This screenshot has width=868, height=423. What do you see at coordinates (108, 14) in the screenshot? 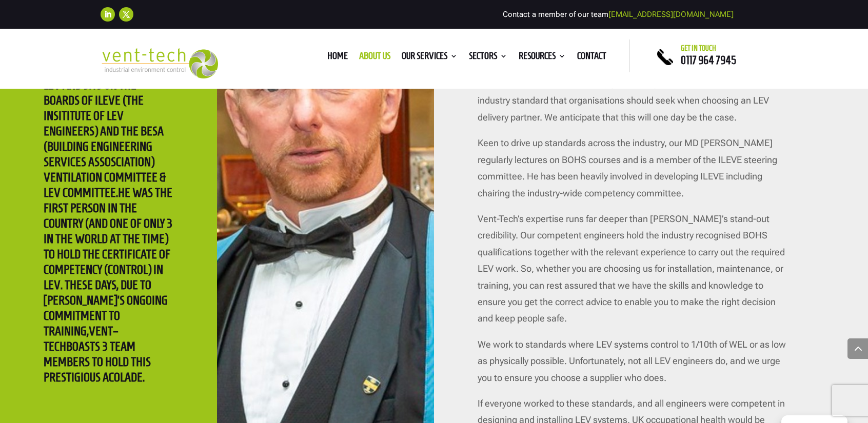
I see `a: Follow on LinkedIn` at bounding box center [108, 14].